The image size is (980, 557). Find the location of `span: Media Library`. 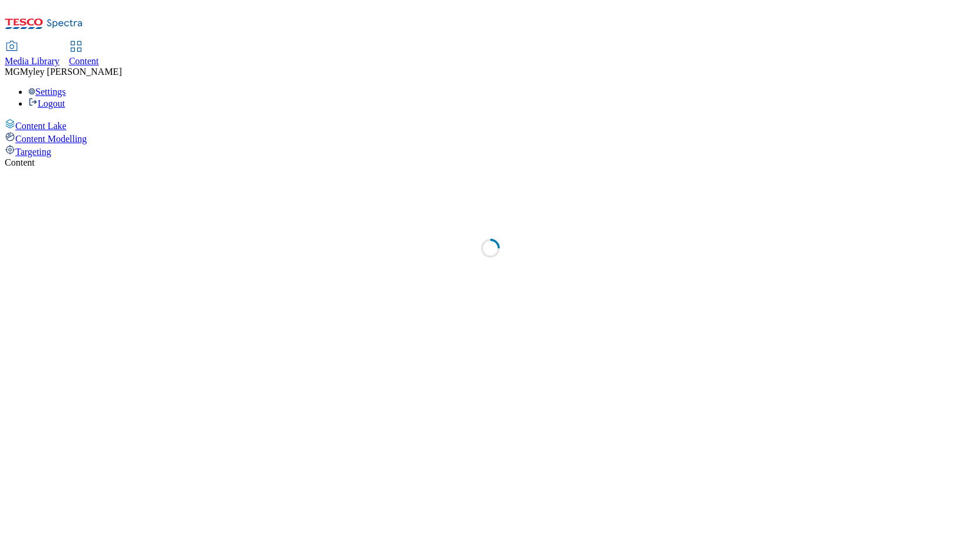

span: Media Library is located at coordinates (32, 60).